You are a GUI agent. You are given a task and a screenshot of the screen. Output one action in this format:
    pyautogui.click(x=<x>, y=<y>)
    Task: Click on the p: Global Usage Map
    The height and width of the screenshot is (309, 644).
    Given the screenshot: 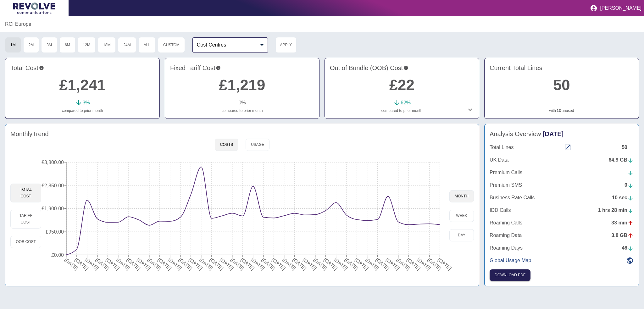 What is the action you would take?
    pyautogui.click(x=511, y=261)
    